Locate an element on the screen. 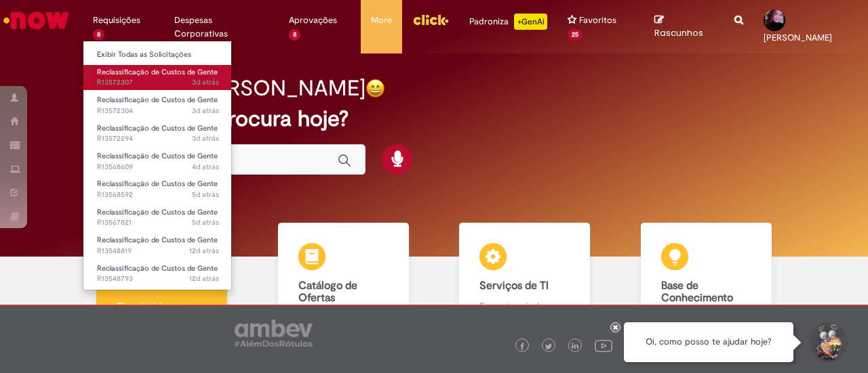 The image size is (868, 373). img: logo_footer_linkedin.png is located at coordinates (574, 347).